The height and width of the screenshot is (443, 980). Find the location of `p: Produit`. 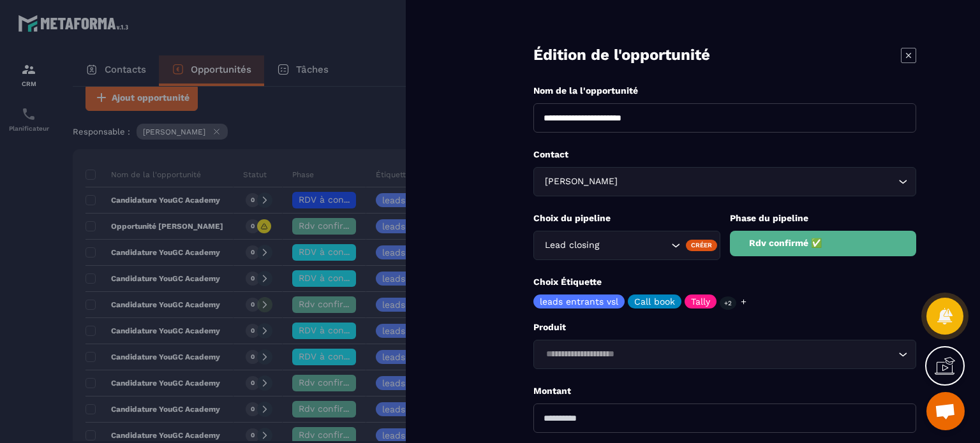

p: Produit is located at coordinates (725, 327).